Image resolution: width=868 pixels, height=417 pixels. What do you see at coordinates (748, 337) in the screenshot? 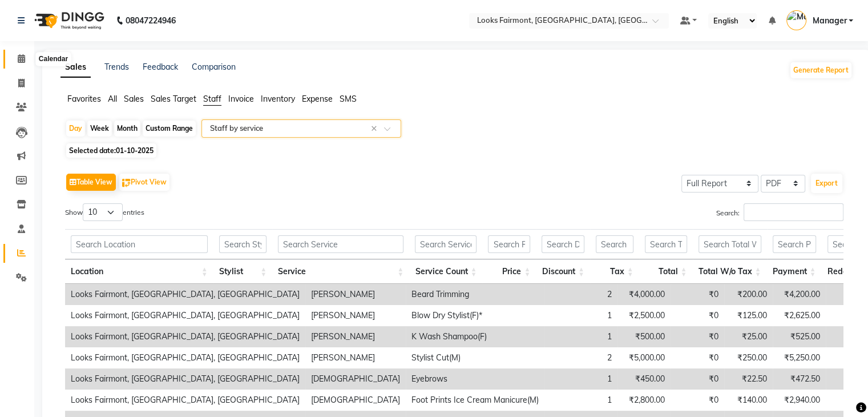
I see `td: ₹25.00` at bounding box center [748, 337].